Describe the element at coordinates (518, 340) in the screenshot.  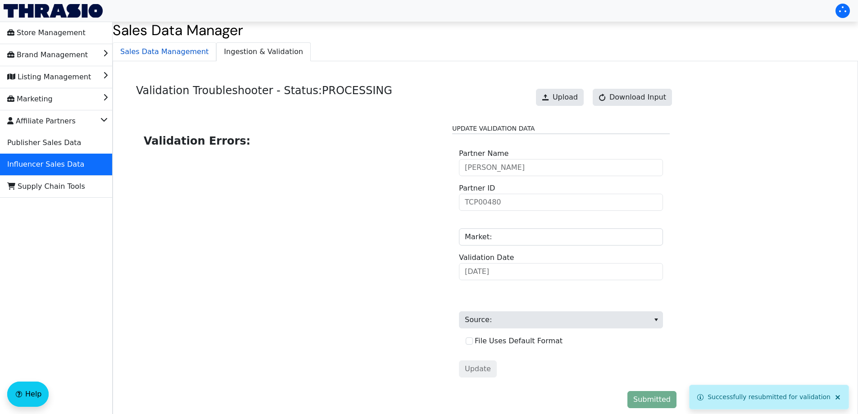
I see `label: File Uses Default Format` at that location.